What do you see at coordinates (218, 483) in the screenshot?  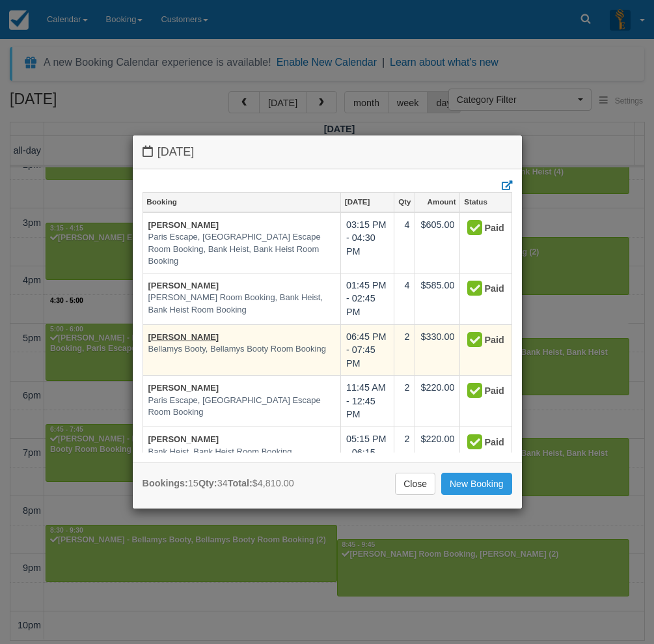 I see `div: 15 34 $4,810.00` at bounding box center [218, 483].